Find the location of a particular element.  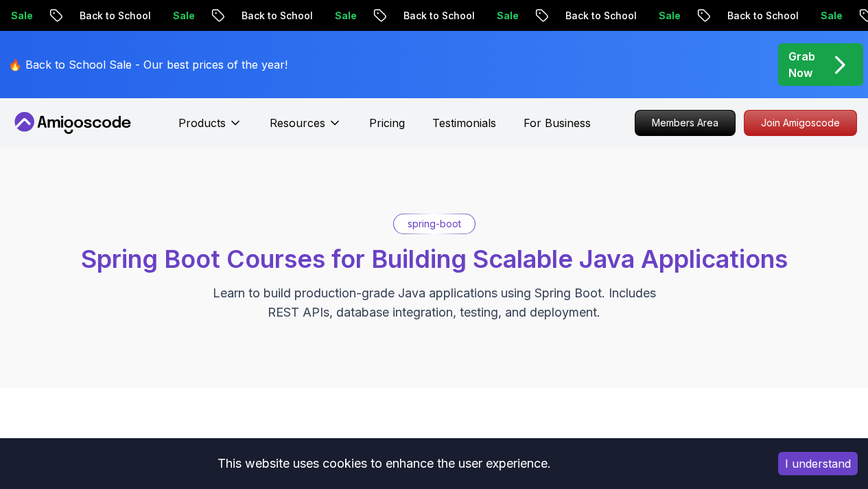

p: Resources is located at coordinates (297, 123).